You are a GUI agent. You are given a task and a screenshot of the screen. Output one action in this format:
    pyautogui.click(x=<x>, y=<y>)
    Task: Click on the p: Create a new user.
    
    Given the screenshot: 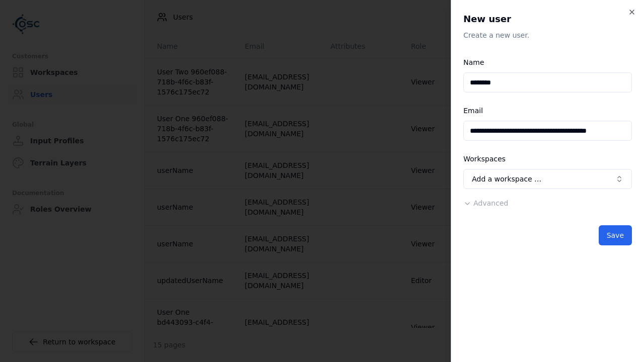 What is the action you would take?
    pyautogui.click(x=548, y=35)
    